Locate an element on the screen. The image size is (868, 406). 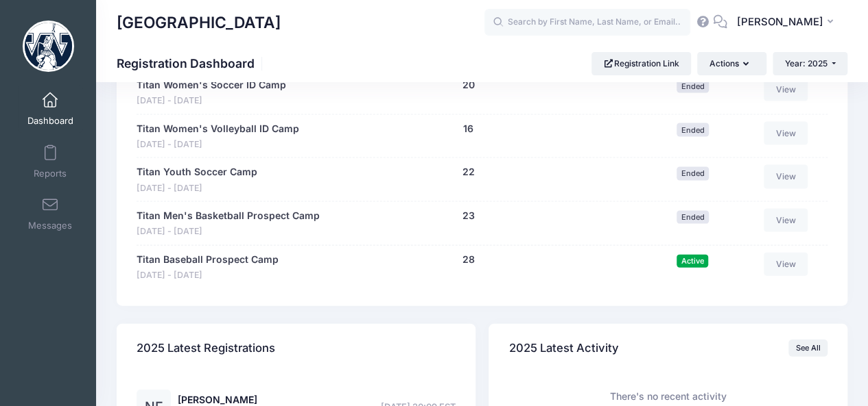
a: Titan Youth Soccer Camp is located at coordinates (197, 172).